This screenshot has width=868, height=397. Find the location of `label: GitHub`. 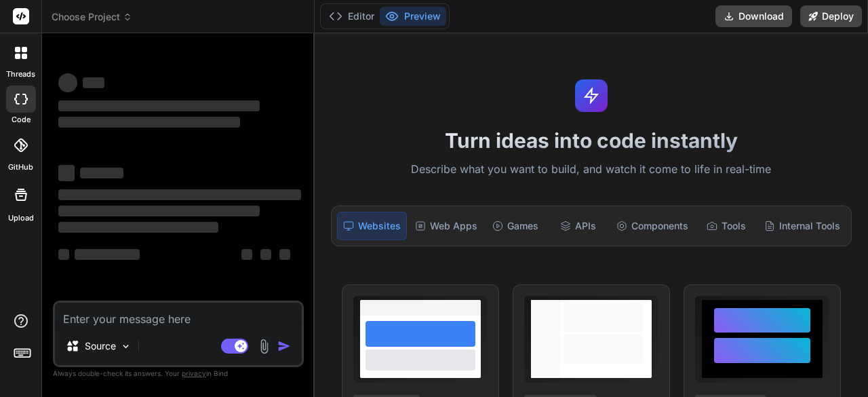

label: GitHub is located at coordinates (20, 167).